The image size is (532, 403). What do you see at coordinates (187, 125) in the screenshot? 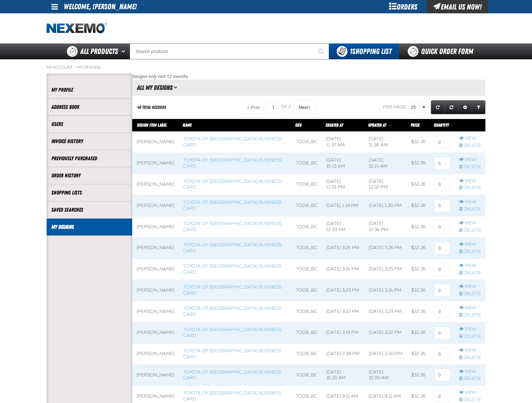
I see `a: Name` at bounding box center [187, 125].